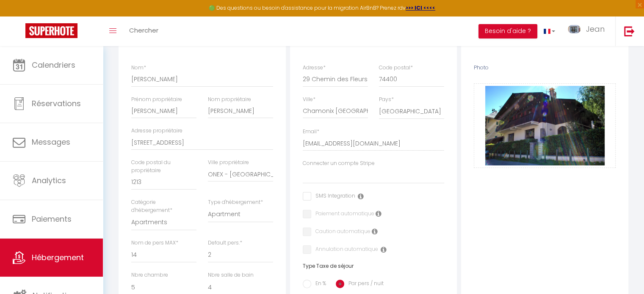 The width and height of the screenshot is (644, 294). Describe the element at coordinates (229, 99) in the screenshot. I see `label: Nom propriétaire` at that location.